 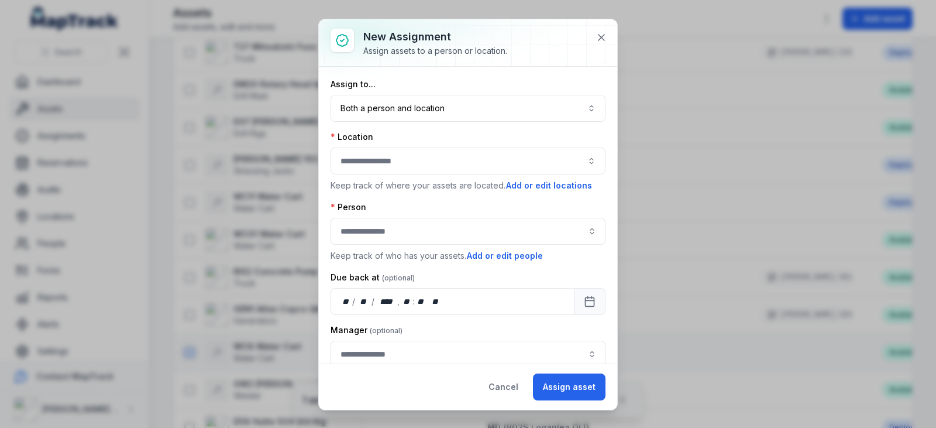 I want to click on button: Add or edit people, so click(x=505, y=256).